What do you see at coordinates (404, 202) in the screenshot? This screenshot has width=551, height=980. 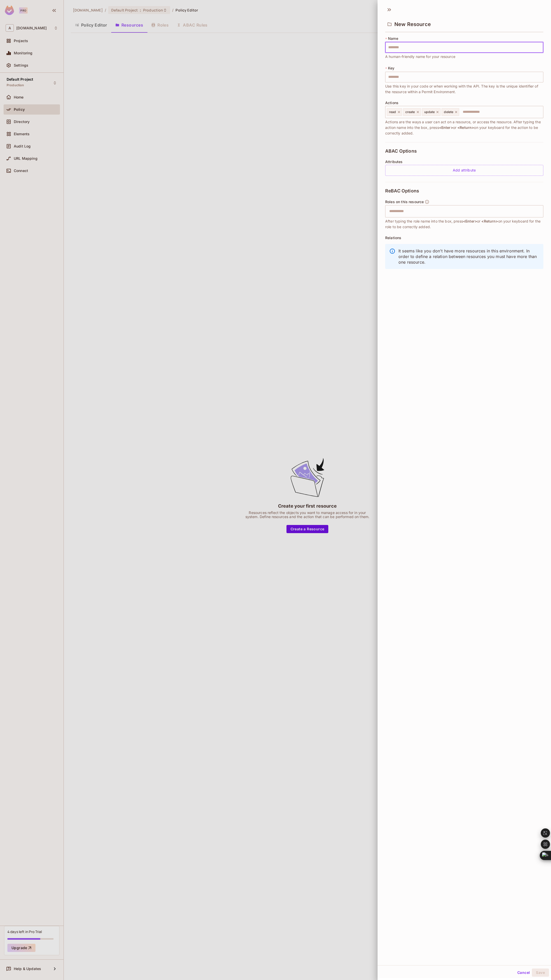 I see `span: Roles on this resource` at bounding box center [404, 202].